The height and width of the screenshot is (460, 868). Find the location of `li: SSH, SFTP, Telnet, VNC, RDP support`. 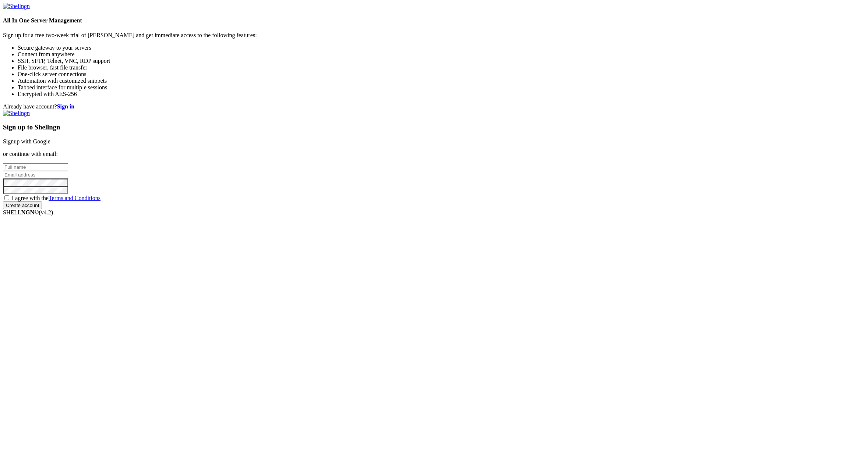

li: SSH, SFTP, Telnet, VNC, RDP support is located at coordinates (441, 61).